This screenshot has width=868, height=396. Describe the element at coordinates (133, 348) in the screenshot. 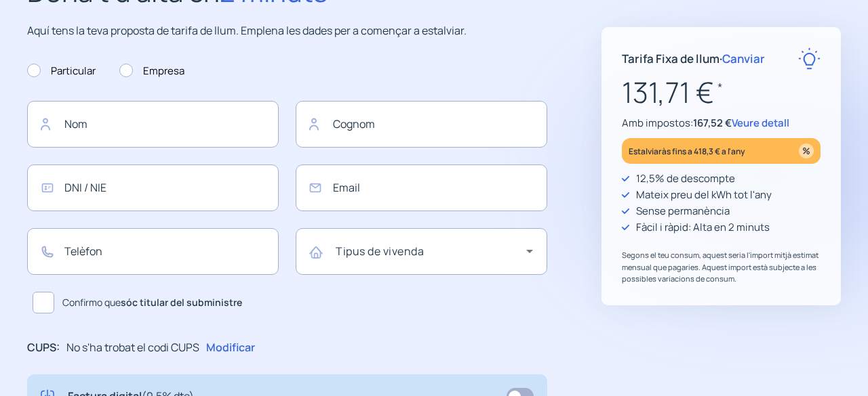

I see `p: No s'ha trobat el codi CUPS` at that location.